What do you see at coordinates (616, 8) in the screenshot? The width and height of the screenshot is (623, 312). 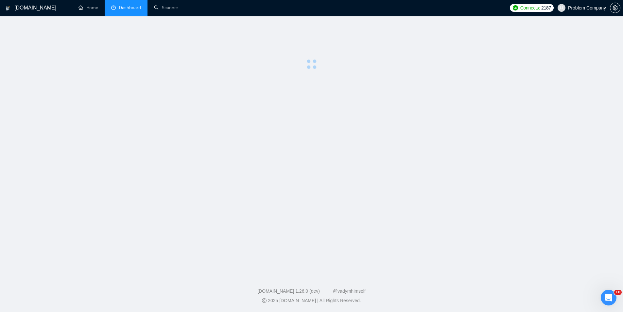 I see `button: setting` at bounding box center [616, 8].